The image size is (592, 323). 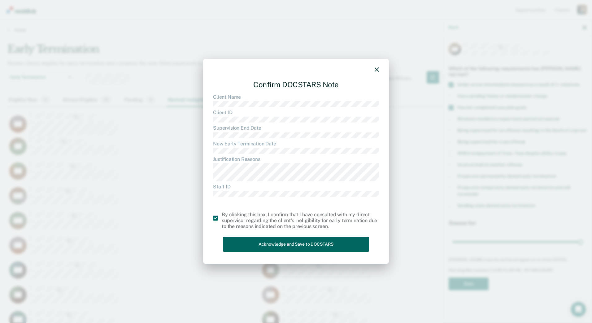 I want to click on div: Confirm DOCSTARS Note, so click(x=296, y=85).